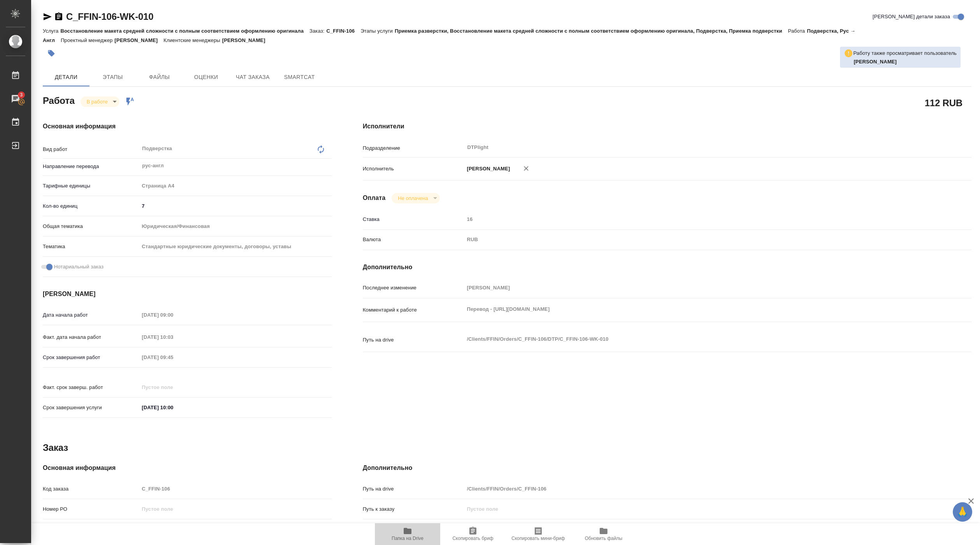 The image size is (980, 545). What do you see at coordinates (159, 77) in the screenshot?
I see `span: Файлы` at bounding box center [159, 77].